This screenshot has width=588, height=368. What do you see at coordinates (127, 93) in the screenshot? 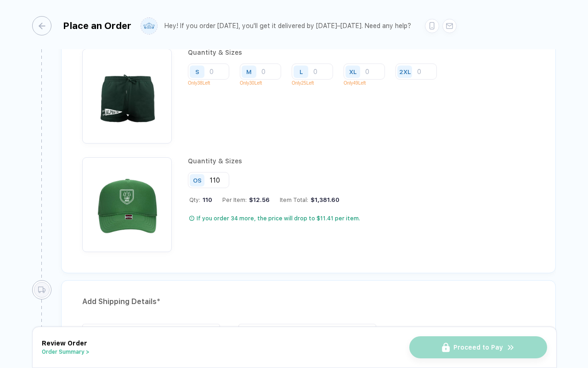
I see `img: d55d8daf-3858-481a-9e1d-60c0715f72ab_nt_front_1758715128472.jpg` at bounding box center [127, 93].